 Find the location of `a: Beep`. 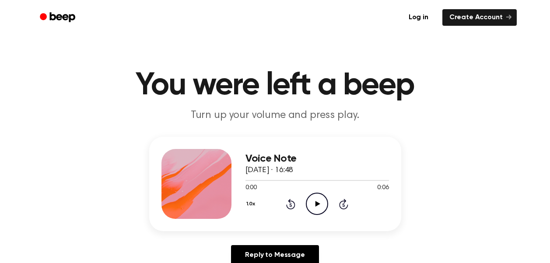

a: Beep is located at coordinates (58, 18).